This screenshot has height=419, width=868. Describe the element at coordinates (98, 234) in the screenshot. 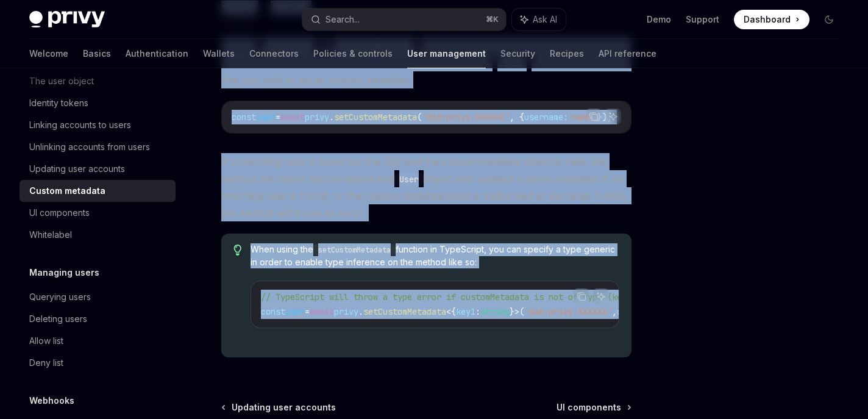

I see `a: Whitelabel` at that location.